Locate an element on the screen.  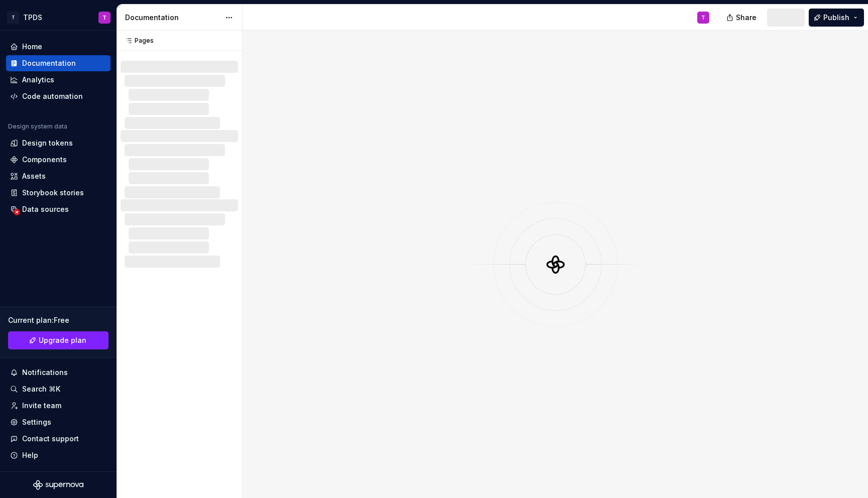
div: Help is located at coordinates (30, 456).